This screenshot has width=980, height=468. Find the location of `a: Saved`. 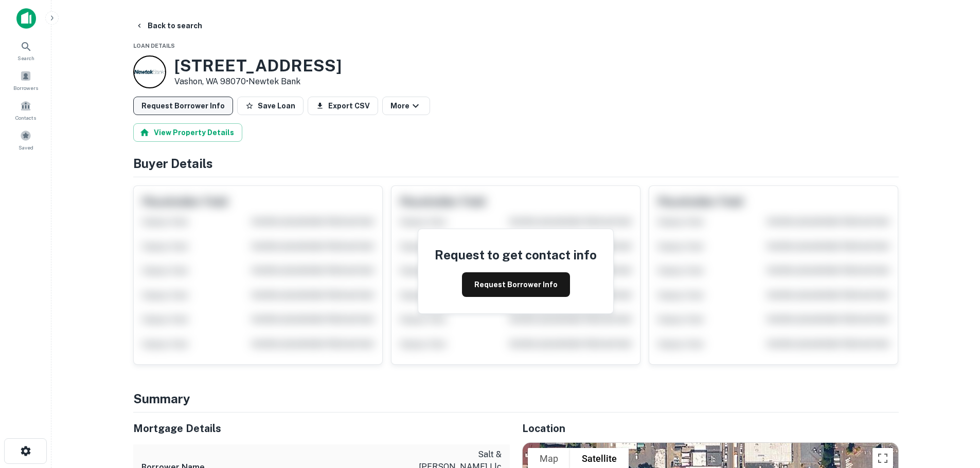

a: Saved is located at coordinates (26, 140).